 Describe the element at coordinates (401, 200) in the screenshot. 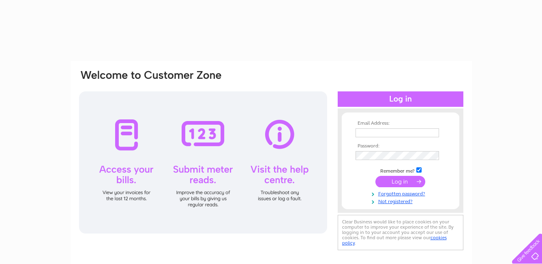

I see `a: Not registered?` at that location.